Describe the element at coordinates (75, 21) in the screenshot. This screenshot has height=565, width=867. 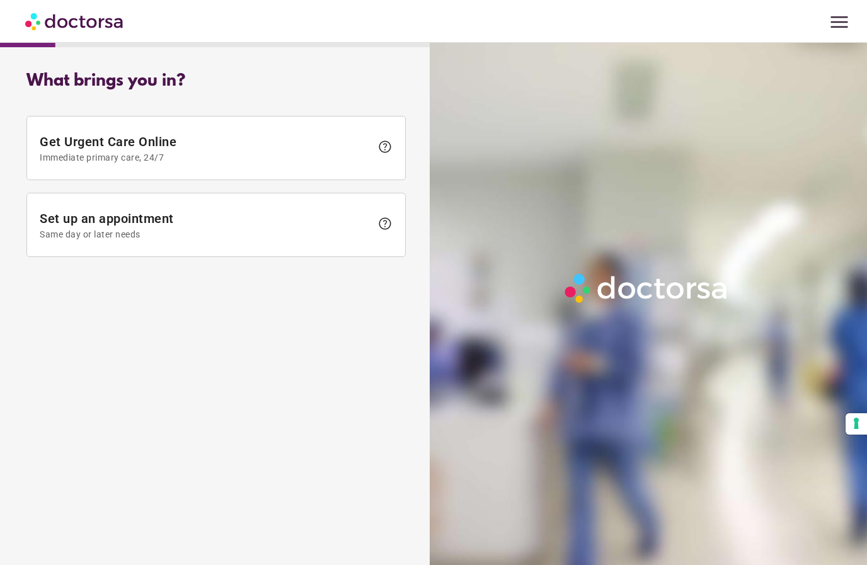
I see `img: Doctorsa.com` at that location.